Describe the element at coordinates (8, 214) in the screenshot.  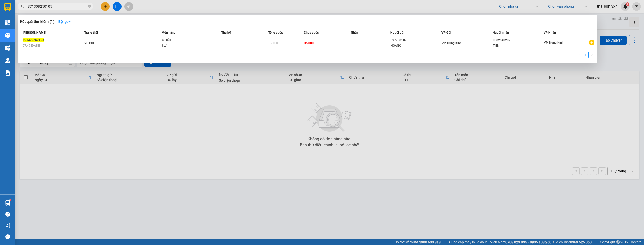
I see `span: question-circle` at that location.